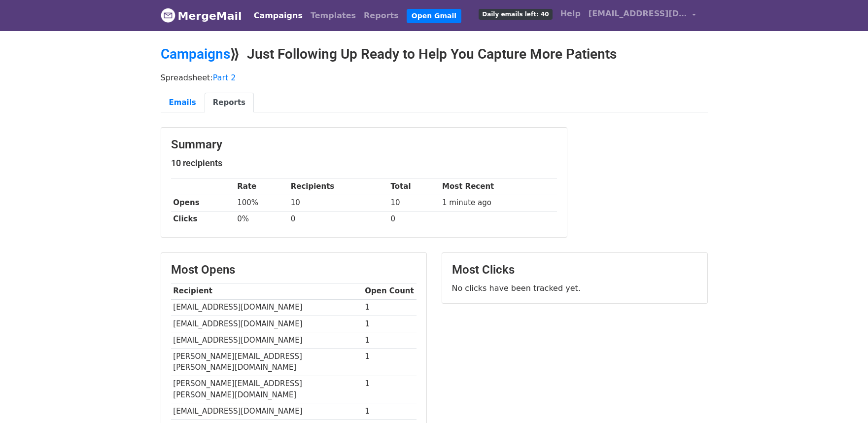  Describe the element at coordinates (570, 14) in the screenshot. I see `a: Help` at that location.